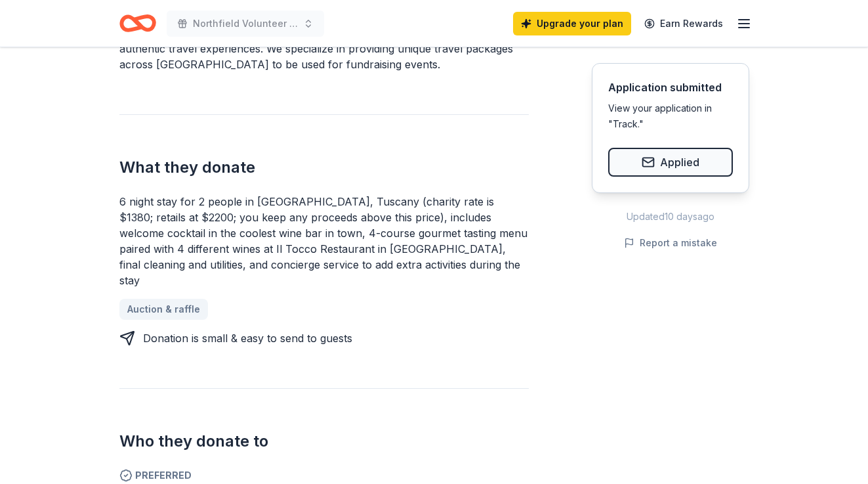  I want to click on div: View your application in "Track.", so click(671, 116).